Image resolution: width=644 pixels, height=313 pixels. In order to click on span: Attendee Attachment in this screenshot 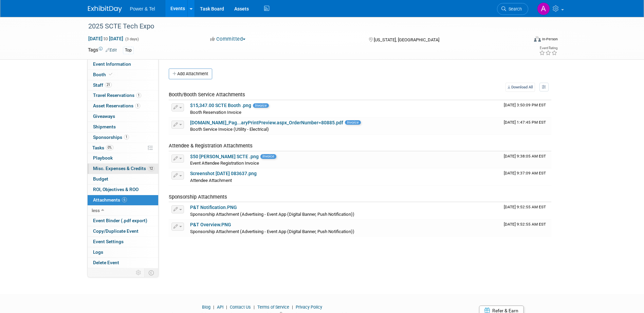, I will do `click(211, 180)`.